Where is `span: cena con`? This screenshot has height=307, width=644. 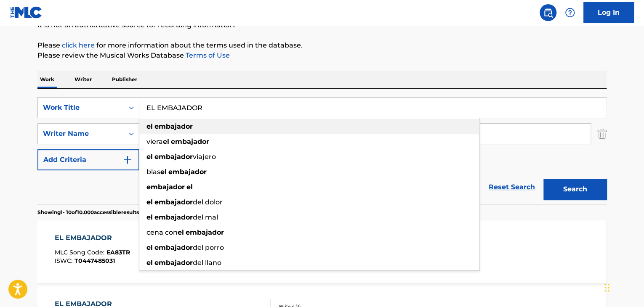 span: cena con is located at coordinates (162, 233).